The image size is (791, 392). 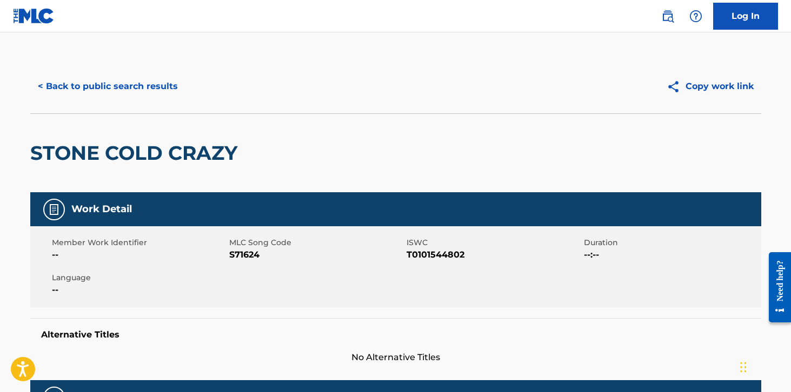 What do you see at coordinates (139, 278) in the screenshot?
I see `span: Language` at bounding box center [139, 278].